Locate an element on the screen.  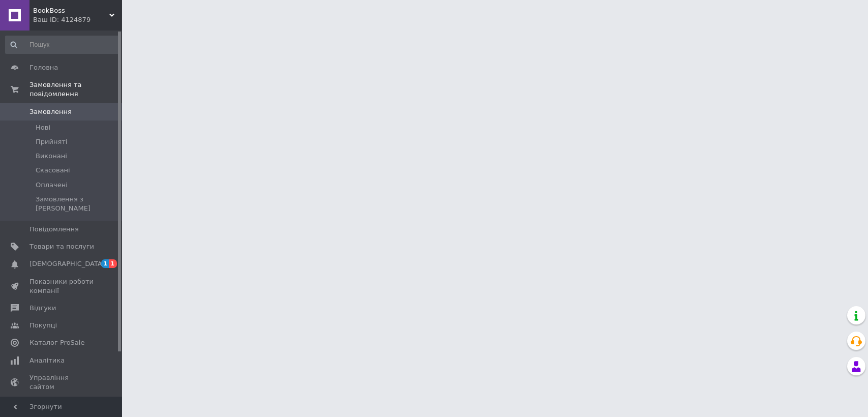
span: Аналітика is located at coordinates (47, 361).